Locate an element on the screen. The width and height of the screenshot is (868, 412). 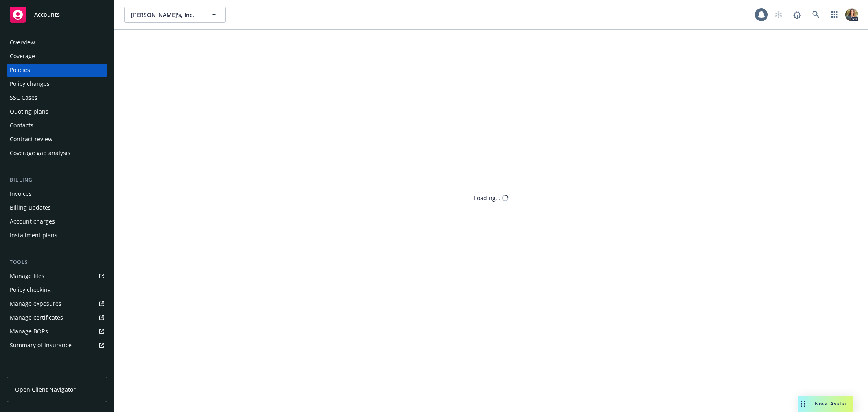
a: Accounts is located at coordinates (57, 15).